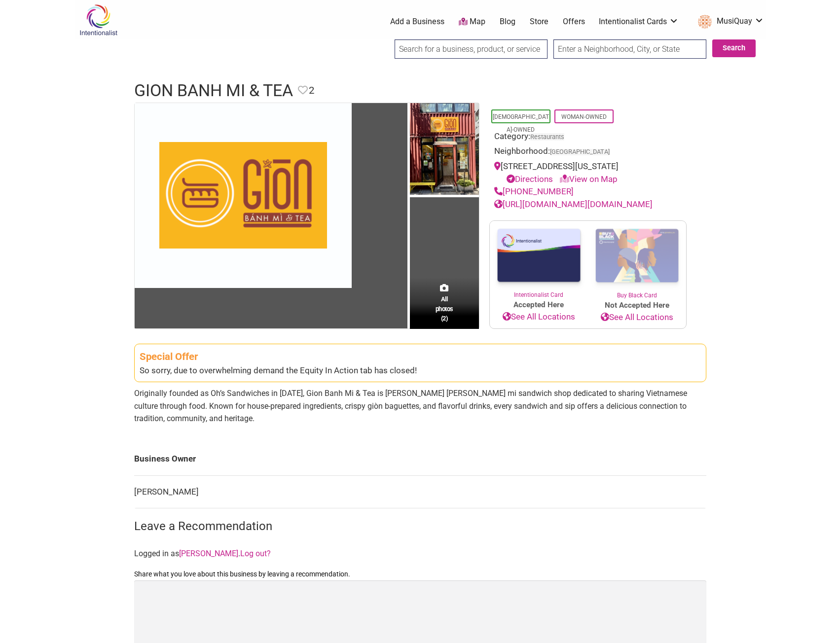 The width and height of the screenshot is (840, 643). What do you see at coordinates (508, 22) in the screenshot?
I see `a: Blog` at bounding box center [508, 22].